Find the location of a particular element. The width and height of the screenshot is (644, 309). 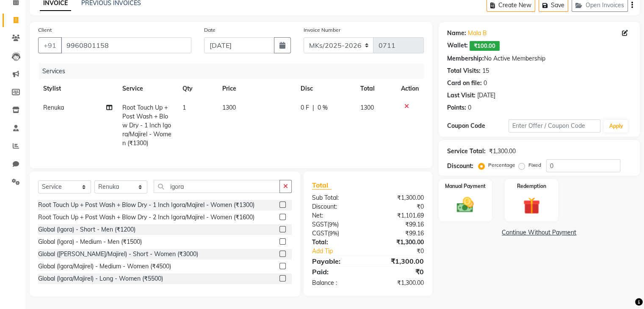

div: No Active Membership is located at coordinates (539, 58).